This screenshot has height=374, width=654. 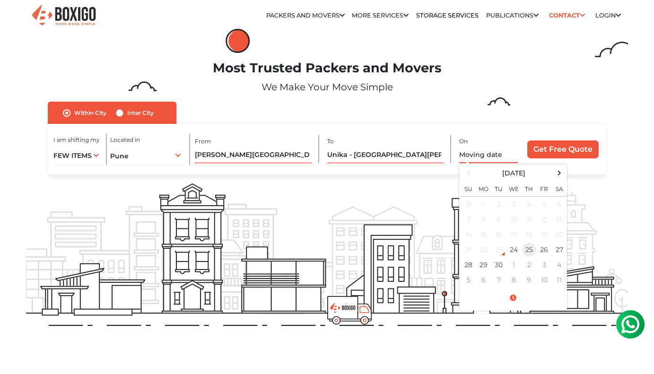 What do you see at coordinates (485, 167) in the screenshot?
I see `label: Is flexible?` at bounding box center [485, 167].